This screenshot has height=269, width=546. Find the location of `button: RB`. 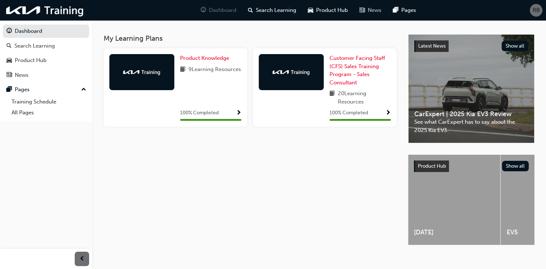

button: RB is located at coordinates (536, 10).